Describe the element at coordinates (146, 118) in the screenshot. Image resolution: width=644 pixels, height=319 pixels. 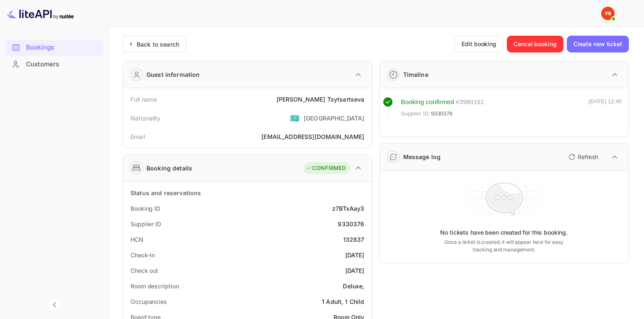
I see `div: Nationality` at that location.